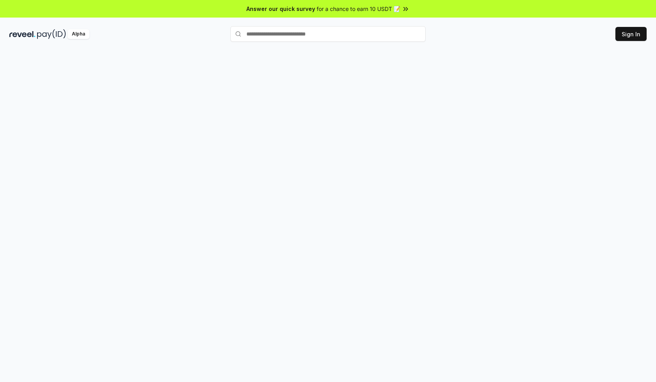  I want to click on span: Answer our quick survey, so click(281, 9).